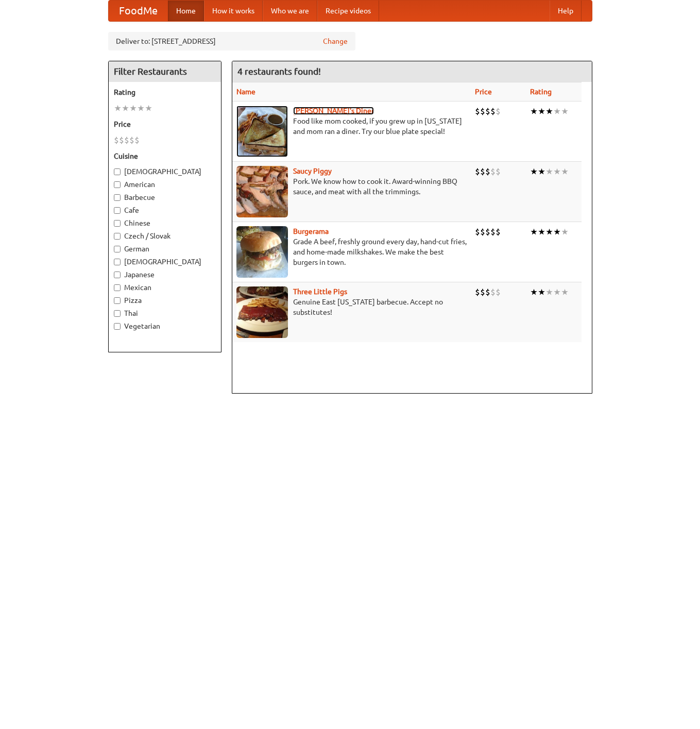  I want to click on a: Rating, so click(541, 92).